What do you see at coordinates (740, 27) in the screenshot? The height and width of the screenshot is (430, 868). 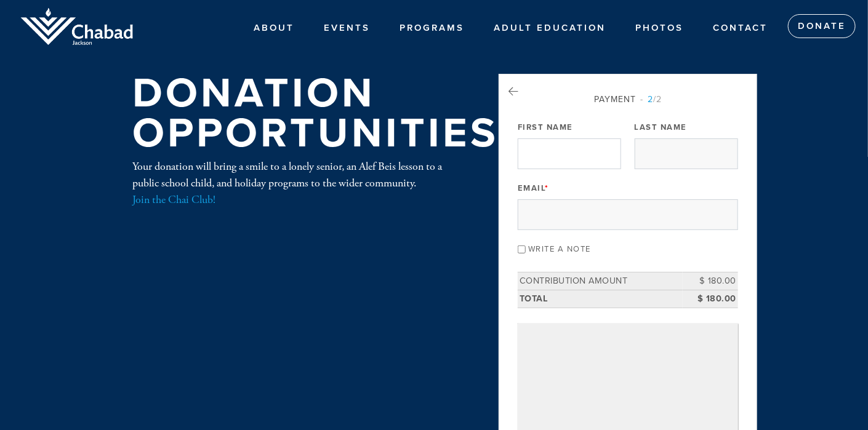 I see `a: Contact` at bounding box center [740, 27].